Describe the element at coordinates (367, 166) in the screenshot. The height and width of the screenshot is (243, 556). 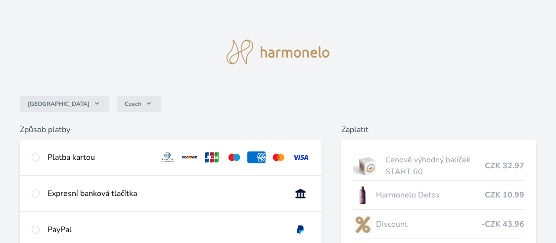
I see `img: start.jpg` at that location.